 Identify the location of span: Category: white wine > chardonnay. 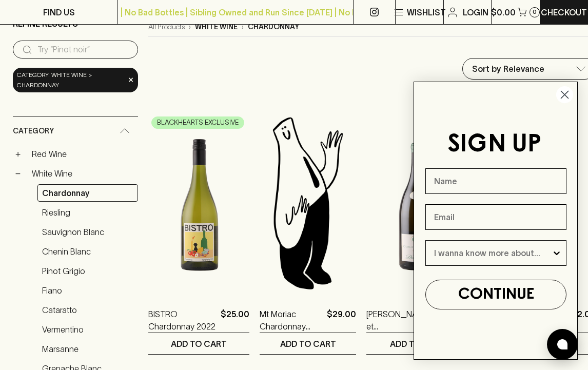
(71, 80).